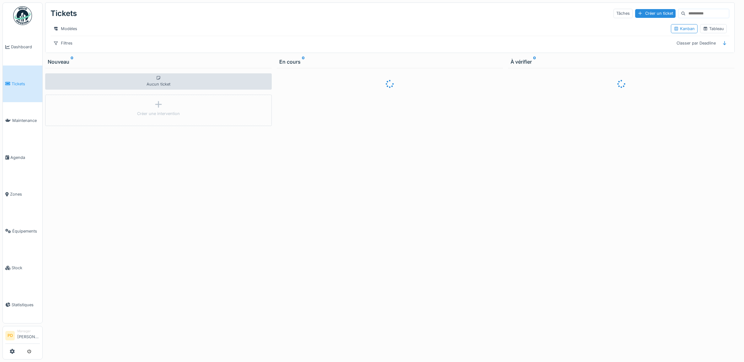 This screenshot has height=362, width=744. What do you see at coordinates (63, 43) in the screenshot?
I see `div: Filtres` at bounding box center [63, 43].